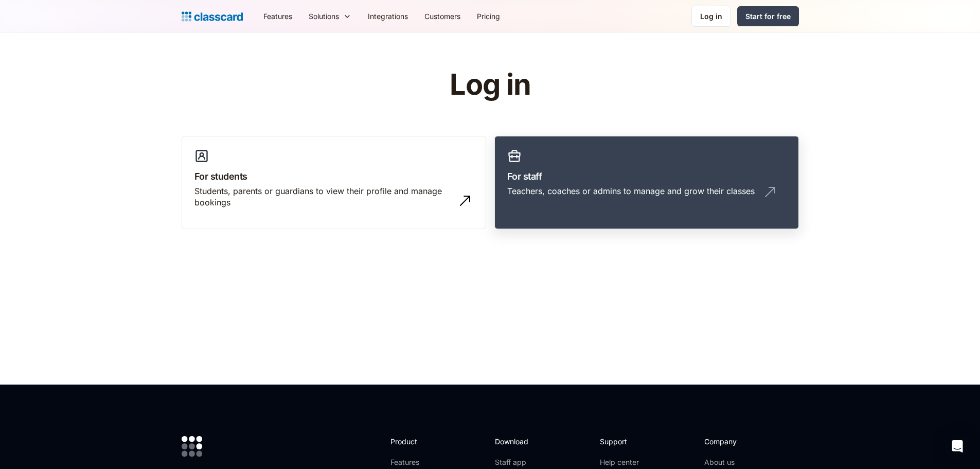  I want to click on div: Students, parents or guardians to view their profile and manage bookings, so click(324, 197).